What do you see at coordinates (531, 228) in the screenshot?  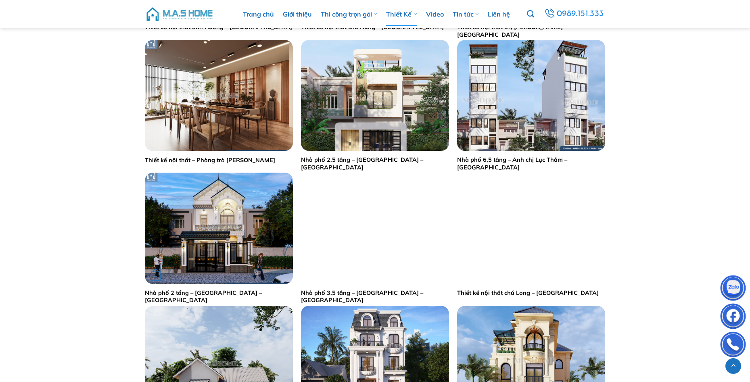 I see `img: Thiết kế nội thất chú Long - Đông Mỹ | MasHome` at bounding box center [531, 228].